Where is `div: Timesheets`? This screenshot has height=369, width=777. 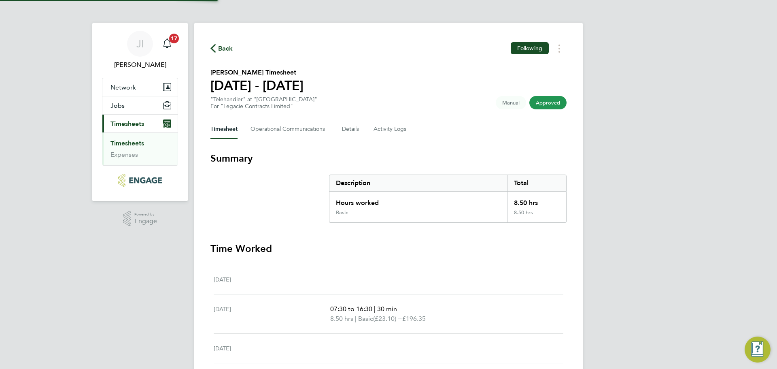 div: Timesheets is located at coordinates (140, 149).